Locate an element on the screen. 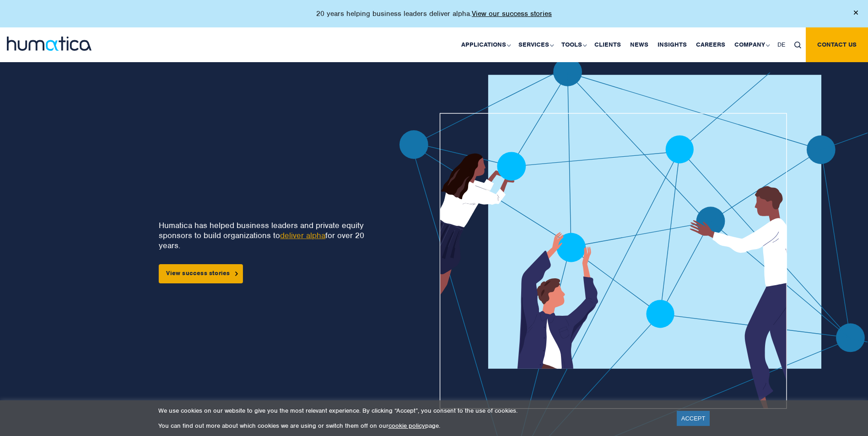 The image size is (868, 436). a: Company is located at coordinates (751, 45).